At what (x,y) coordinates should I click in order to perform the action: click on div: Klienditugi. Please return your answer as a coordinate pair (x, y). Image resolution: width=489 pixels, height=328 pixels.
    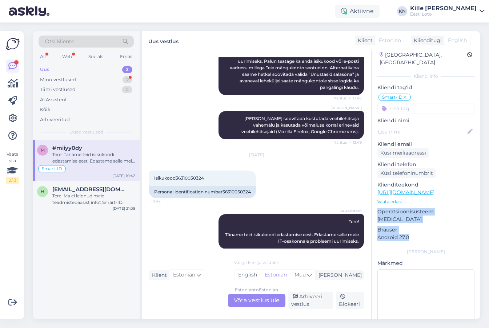
    Looking at the image, I should click on (426, 40).